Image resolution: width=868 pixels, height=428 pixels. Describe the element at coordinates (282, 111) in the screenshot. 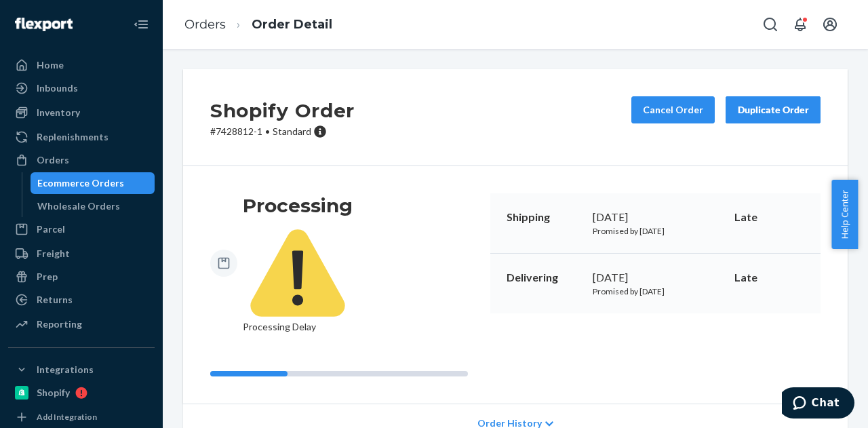

I see `h2: Shopify Order` at that location.